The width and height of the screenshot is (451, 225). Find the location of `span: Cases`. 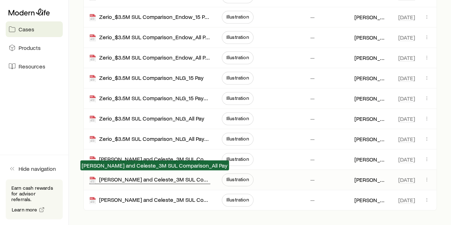

span: Cases is located at coordinates (26, 29).